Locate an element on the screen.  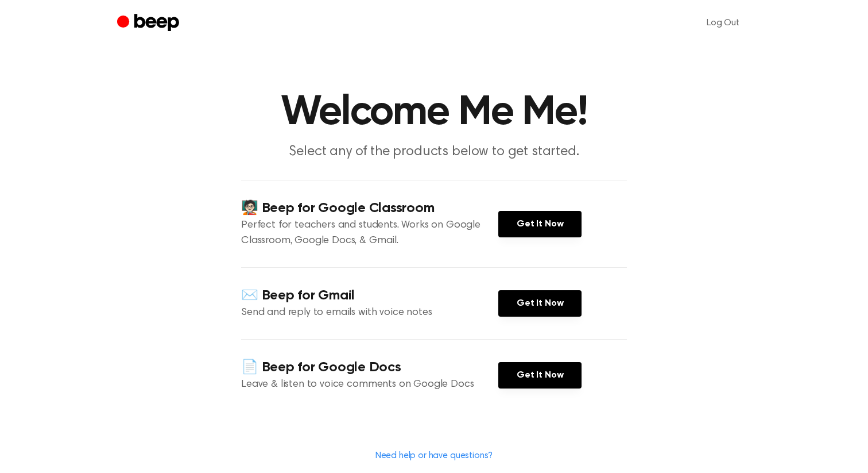
p: Send and reply to emails with voice notes is located at coordinates (370, 313).